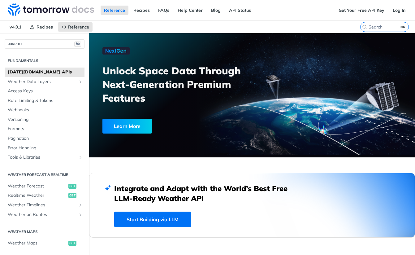 The image size is (415, 255). Describe the element at coordinates (45, 129) in the screenshot. I see `a: Formats` at that location.